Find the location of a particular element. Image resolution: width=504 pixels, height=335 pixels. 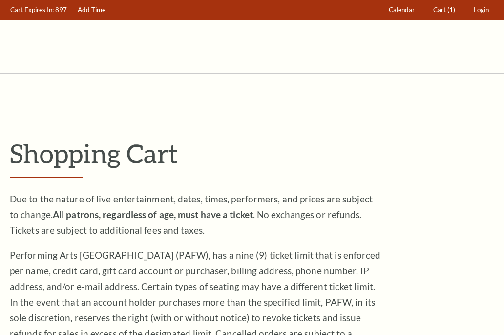

p: Shopping Cart is located at coordinates (252, 153).